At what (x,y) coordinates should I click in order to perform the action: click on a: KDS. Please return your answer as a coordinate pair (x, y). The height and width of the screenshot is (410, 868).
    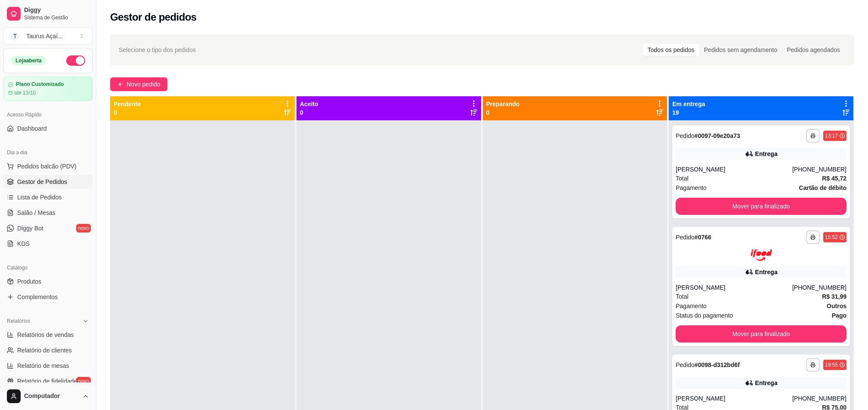
    Looking at the image, I should click on (48, 244).